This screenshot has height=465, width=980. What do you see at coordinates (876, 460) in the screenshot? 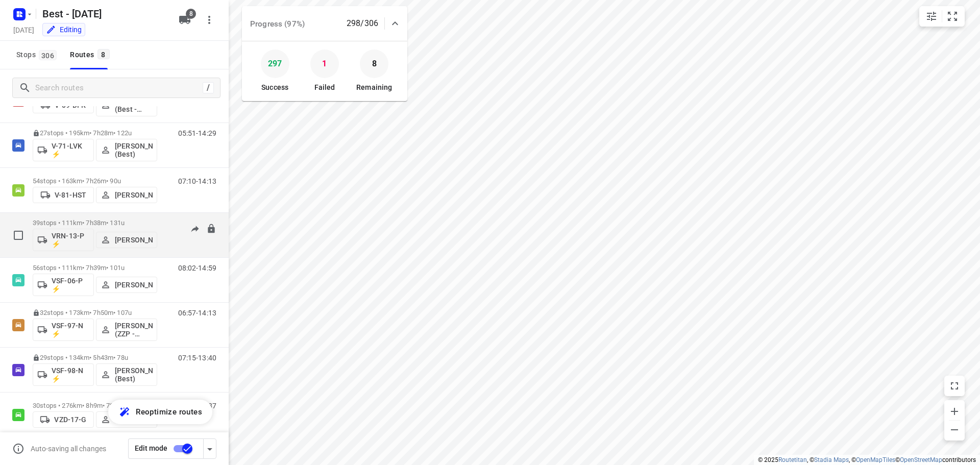
I see `a: OpenMapTiles` at bounding box center [876, 460].